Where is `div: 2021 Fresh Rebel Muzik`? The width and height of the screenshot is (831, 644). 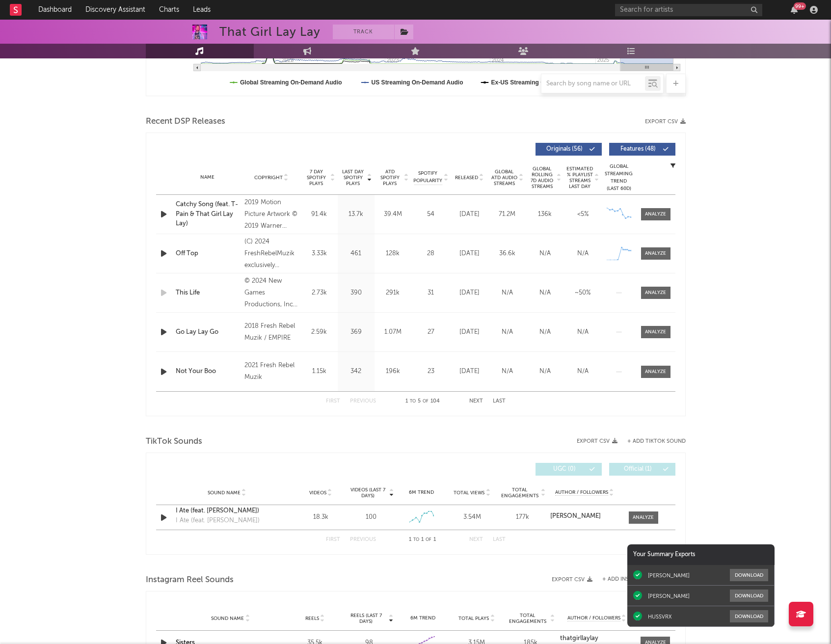 div: 2021 Fresh Rebel Muzik is located at coordinates (271, 371).